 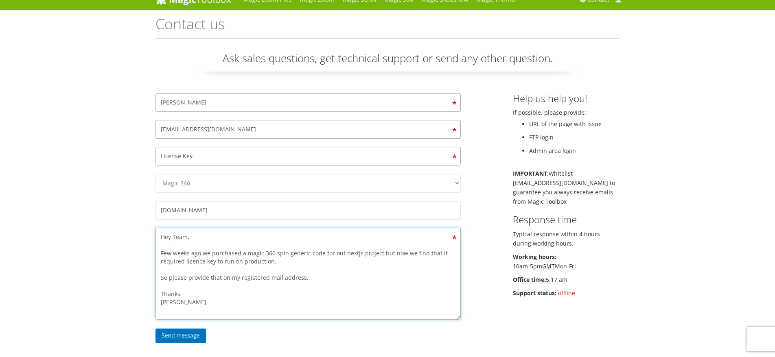 I want to click on div: If possible, please provide:, so click(x=566, y=197).